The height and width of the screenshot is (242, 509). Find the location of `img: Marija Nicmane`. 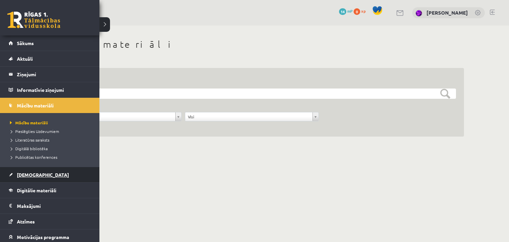

img: Marija Nicmane is located at coordinates (419, 13).